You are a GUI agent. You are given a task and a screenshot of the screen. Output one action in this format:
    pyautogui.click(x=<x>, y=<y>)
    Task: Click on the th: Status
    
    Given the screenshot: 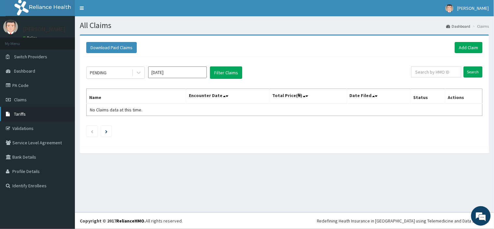 What is the action you would take?
    pyautogui.click(x=428, y=96)
    